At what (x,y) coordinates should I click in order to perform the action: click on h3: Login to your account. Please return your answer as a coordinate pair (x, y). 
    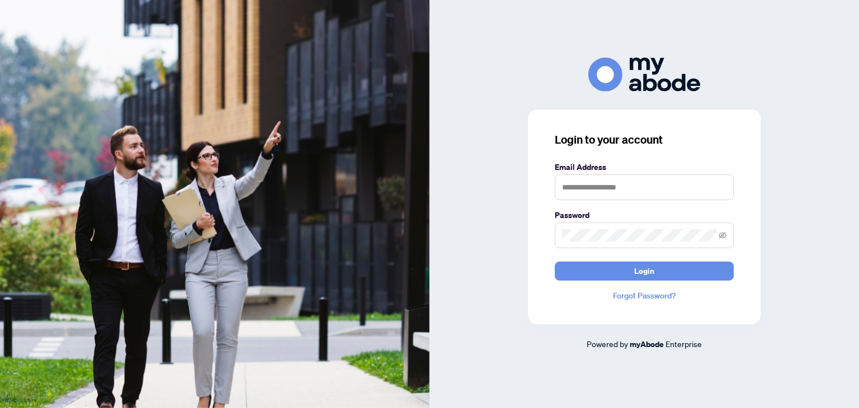
    Looking at the image, I should click on (644, 140).